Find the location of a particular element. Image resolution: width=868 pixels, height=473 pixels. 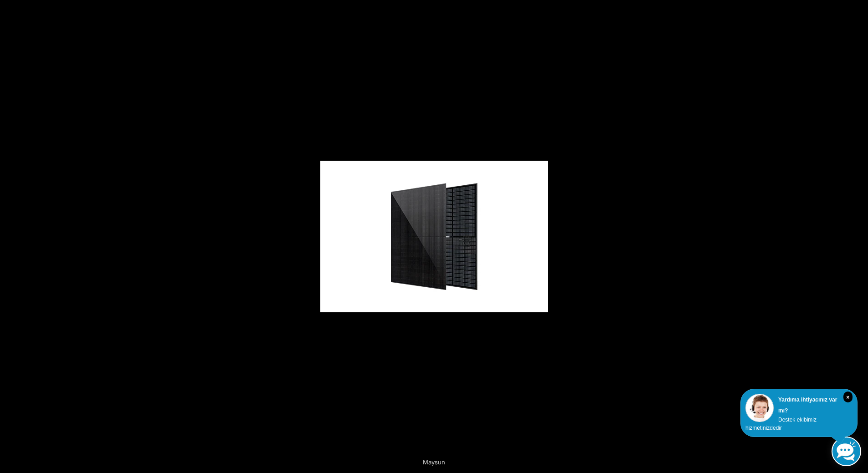

img: Maysun is located at coordinates (434, 236).